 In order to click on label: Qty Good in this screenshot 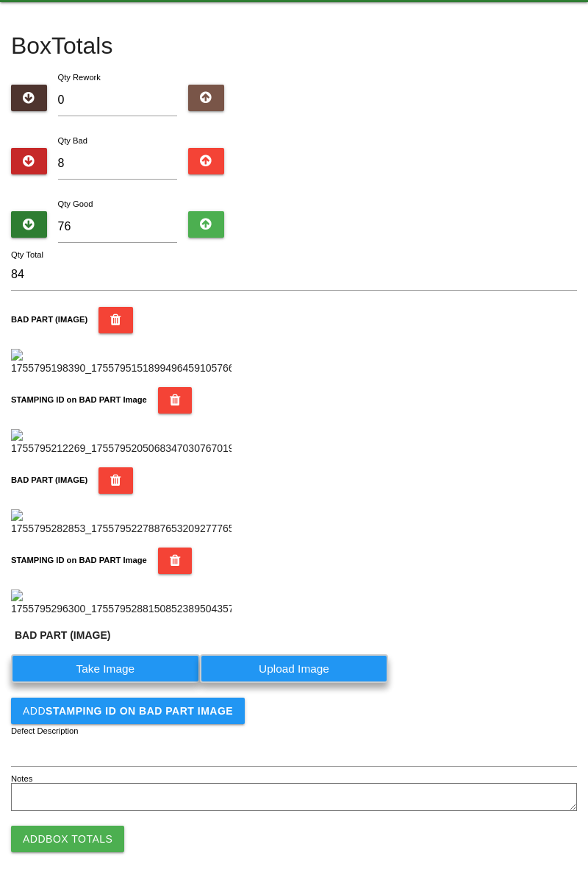, I will do `click(76, 204)`.